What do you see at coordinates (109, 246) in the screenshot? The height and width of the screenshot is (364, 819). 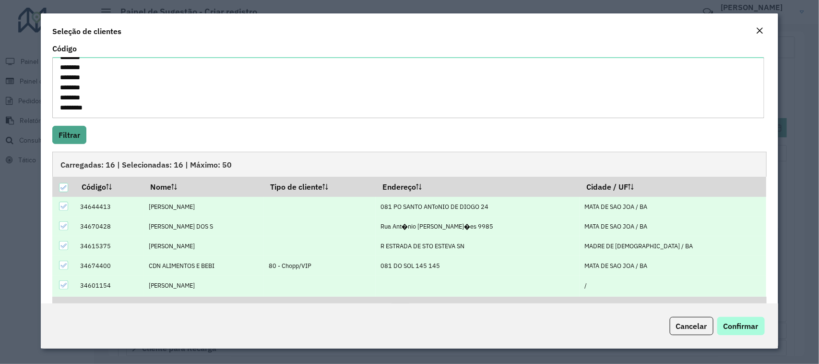 I see `td: 34615375` at bounding box center [109, 246].